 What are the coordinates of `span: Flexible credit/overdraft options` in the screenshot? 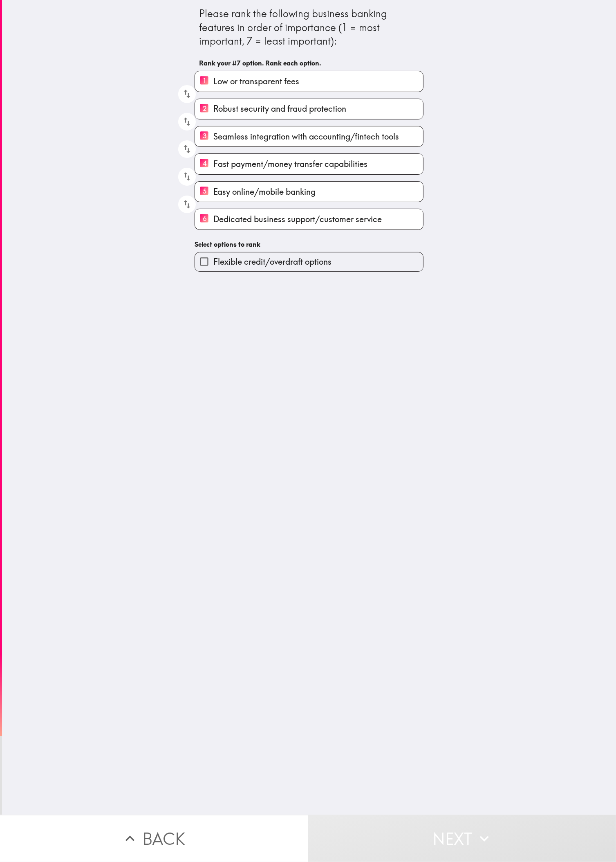 It's located at (272, 262).